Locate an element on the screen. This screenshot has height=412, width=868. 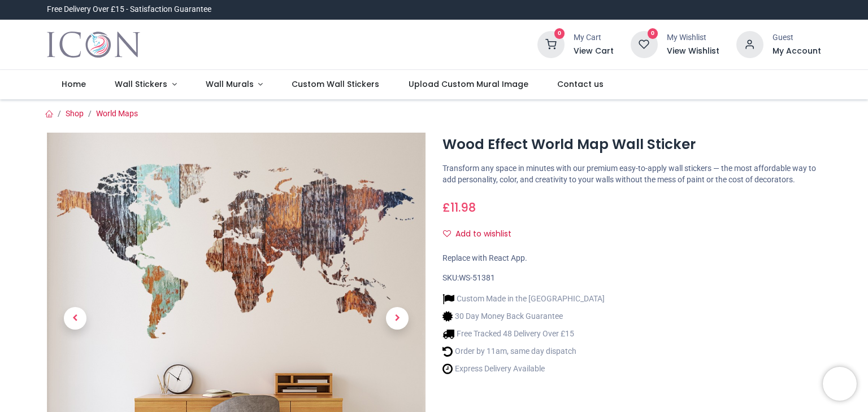
h6: My Account is located at coordinates (797, 51).